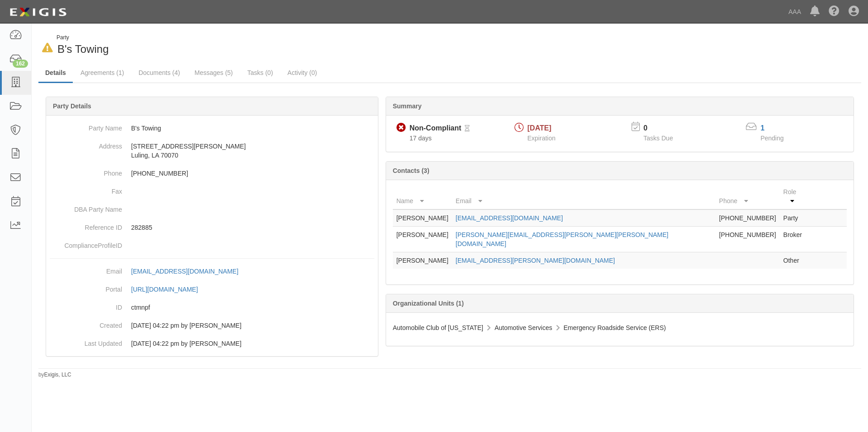  I want to click on i: Non-Compliant, so click(401, 128).